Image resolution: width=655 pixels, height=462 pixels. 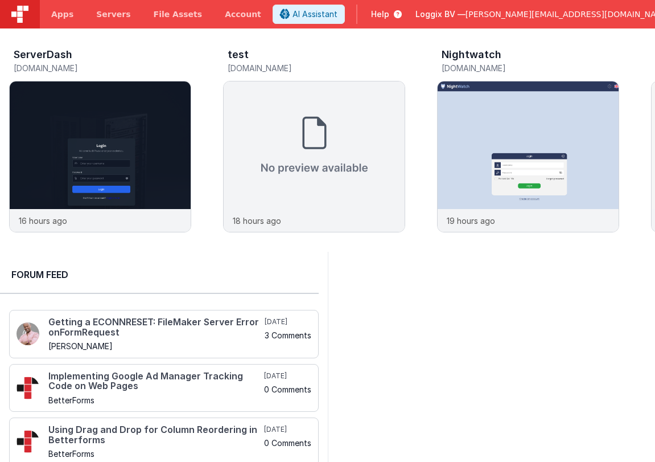 I want to click on h3: test, so click(x=238, y=55).